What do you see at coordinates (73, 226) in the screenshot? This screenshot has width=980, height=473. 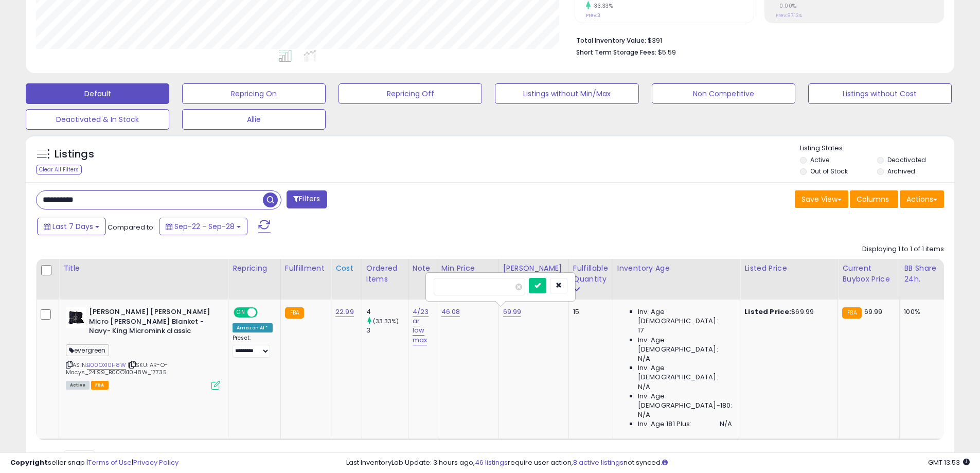 I see `span: Last 7 Days` at bounding box center [73, 226].